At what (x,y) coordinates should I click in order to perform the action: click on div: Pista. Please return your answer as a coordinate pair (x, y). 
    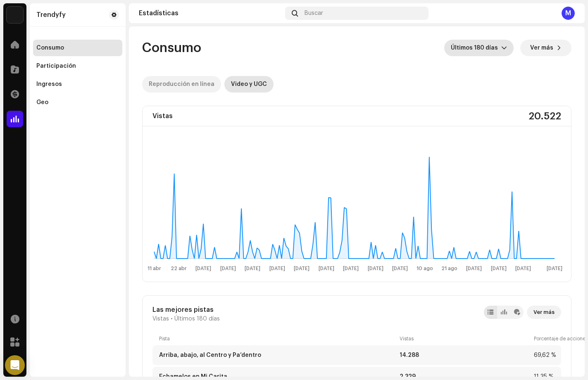
    Looking at the image, I should click on (278, 339).